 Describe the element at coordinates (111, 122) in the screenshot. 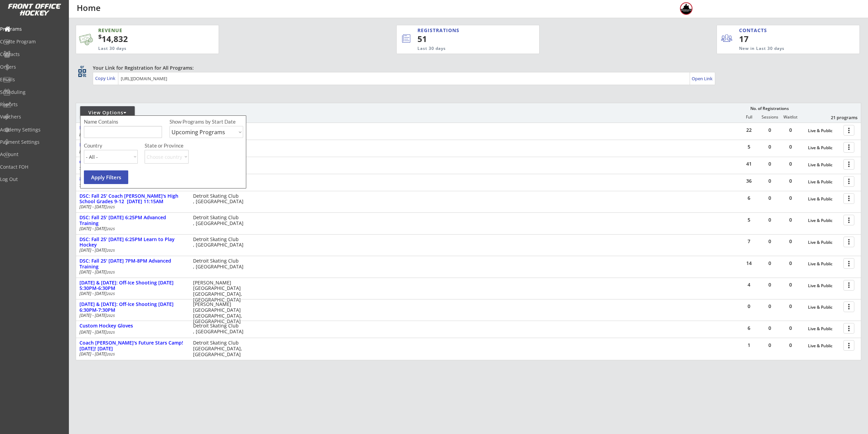

I see `div: Name Contains` at that location.